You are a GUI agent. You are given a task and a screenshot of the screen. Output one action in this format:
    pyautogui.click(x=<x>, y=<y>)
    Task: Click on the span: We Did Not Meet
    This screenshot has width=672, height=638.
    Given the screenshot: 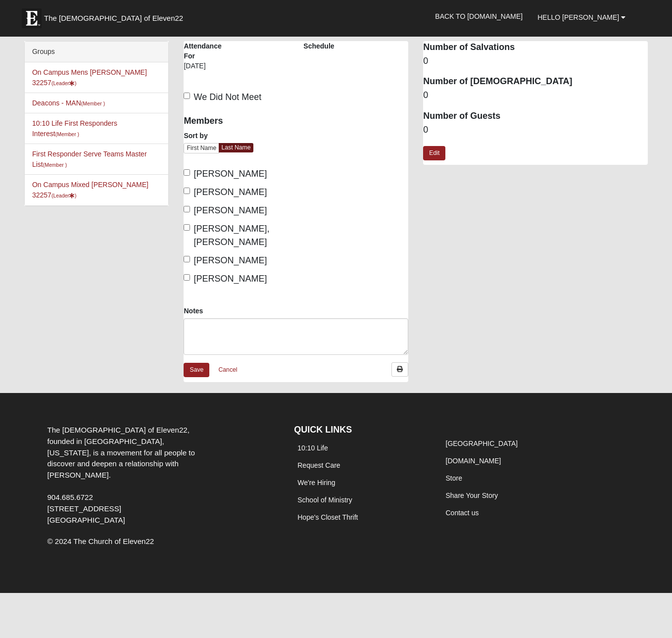 What is the action you would take?
    pyautogui.click(x=227, y=97)
    